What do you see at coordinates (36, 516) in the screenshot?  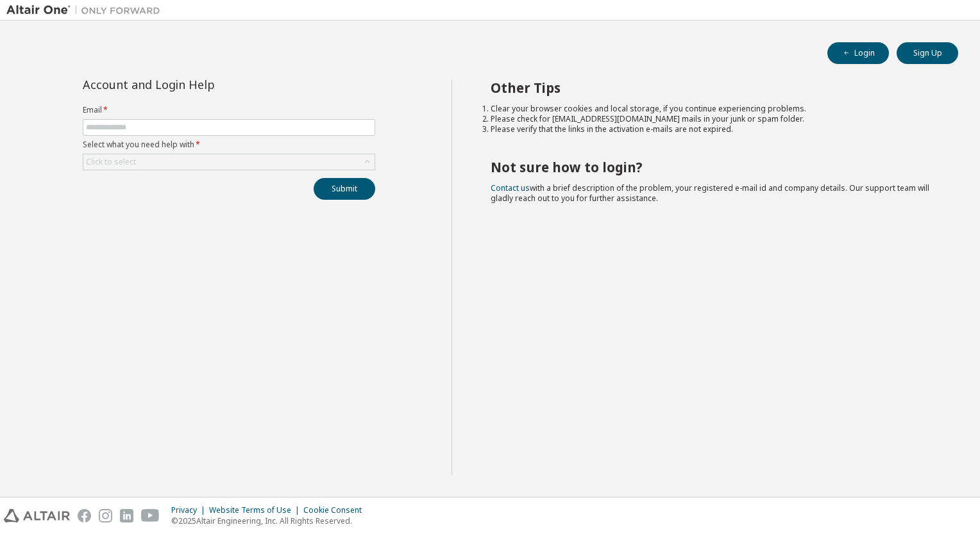 I see `img: altair_logo.svg` at bounding box center [36, 516].